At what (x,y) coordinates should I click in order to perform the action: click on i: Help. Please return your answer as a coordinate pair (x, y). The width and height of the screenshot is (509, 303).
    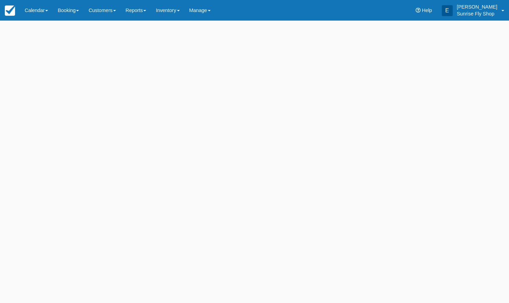
    Looking at the image, I should click on (418, 10).